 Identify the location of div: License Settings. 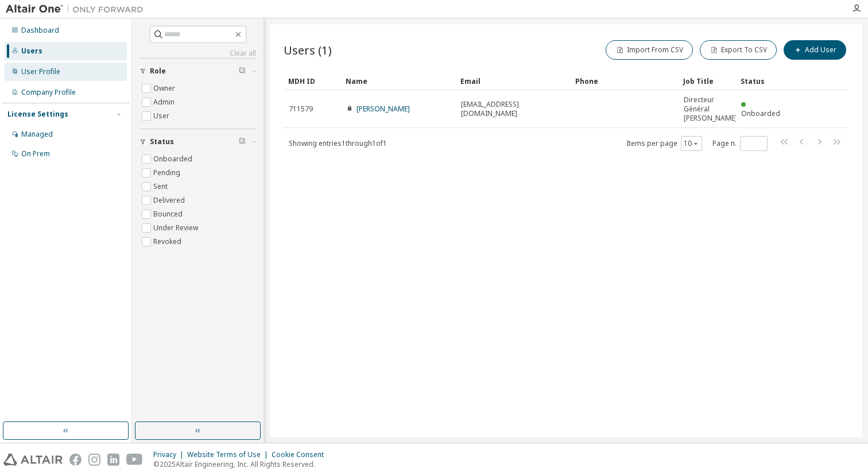
(38, 114).